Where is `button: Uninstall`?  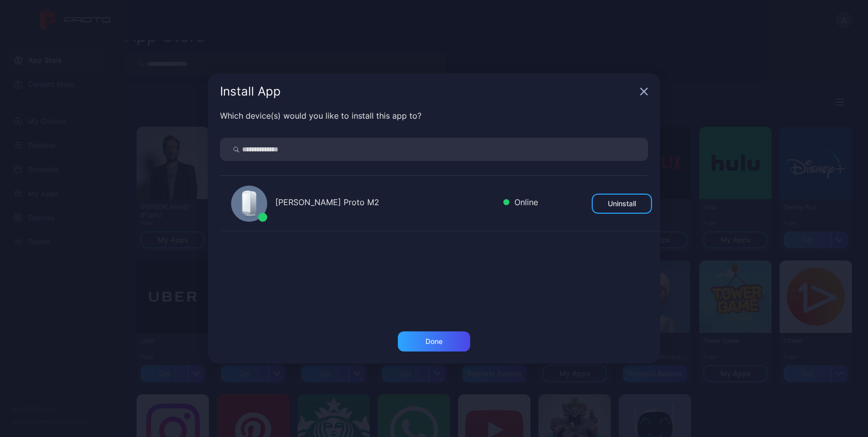
button: Uninstall is located at coordinates (622, 203).